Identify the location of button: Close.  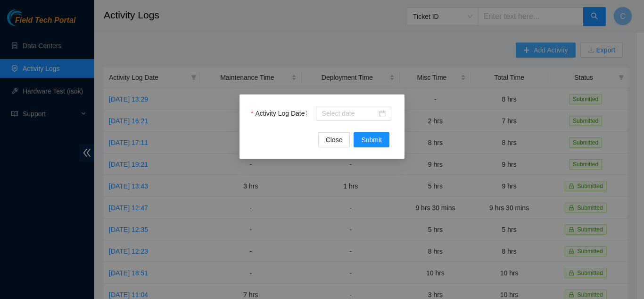
(334, 140).